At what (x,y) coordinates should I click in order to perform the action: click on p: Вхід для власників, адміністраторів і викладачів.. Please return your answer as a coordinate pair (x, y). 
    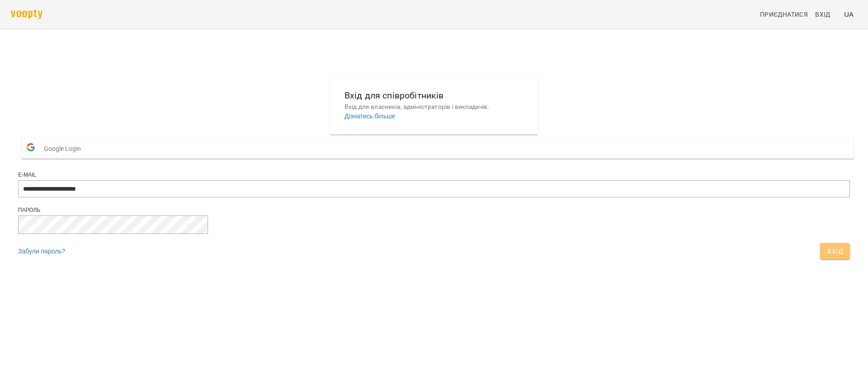
    Looking at the image, I should click on (434, 107).